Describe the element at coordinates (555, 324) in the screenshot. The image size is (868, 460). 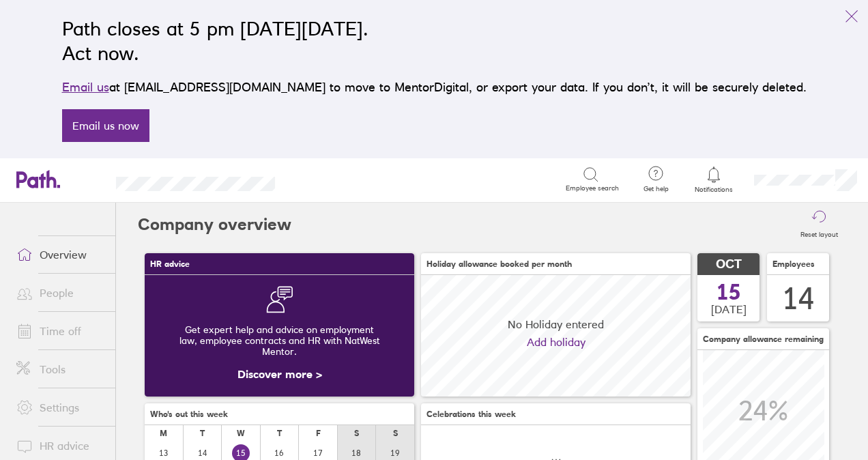
I see `span: No Holiday entered` at that location.